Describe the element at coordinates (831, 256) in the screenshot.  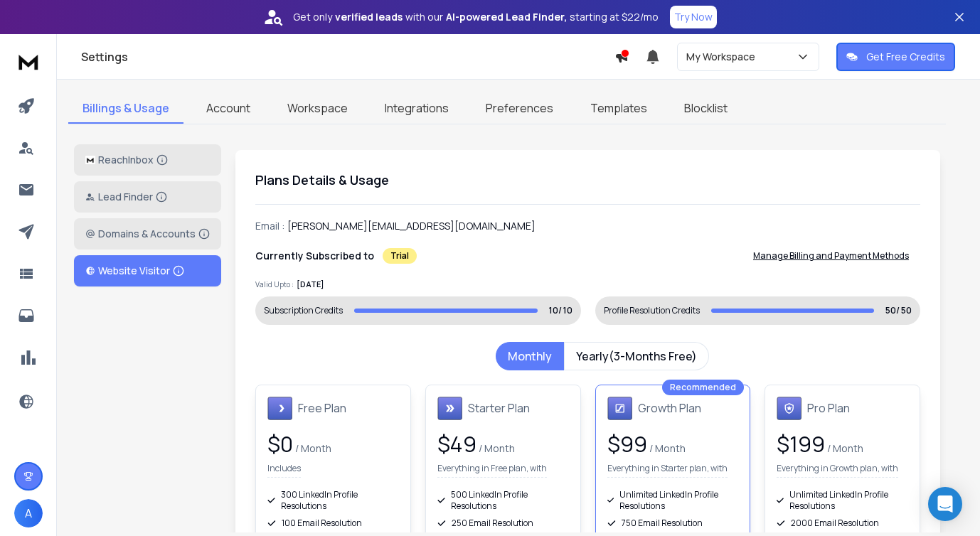
I see `button: Manage Billing and Payment Methods` at that location.